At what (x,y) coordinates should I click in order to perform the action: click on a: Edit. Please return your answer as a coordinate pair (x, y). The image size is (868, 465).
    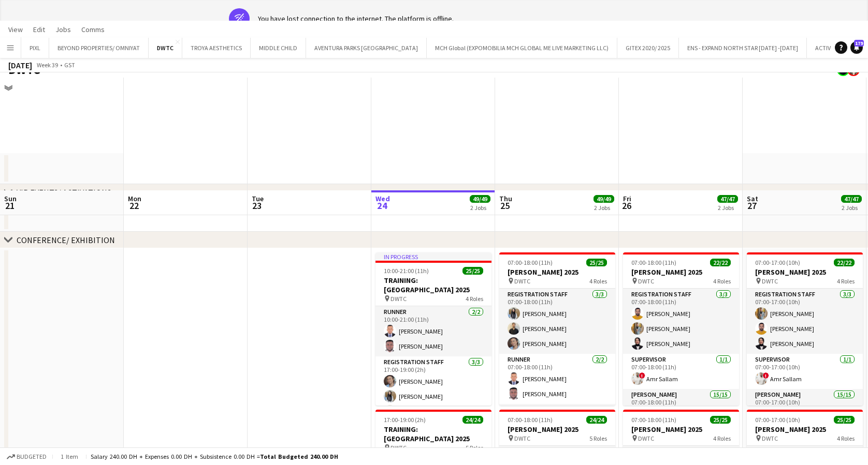
    Looking at the image, I should click on (39, 30).